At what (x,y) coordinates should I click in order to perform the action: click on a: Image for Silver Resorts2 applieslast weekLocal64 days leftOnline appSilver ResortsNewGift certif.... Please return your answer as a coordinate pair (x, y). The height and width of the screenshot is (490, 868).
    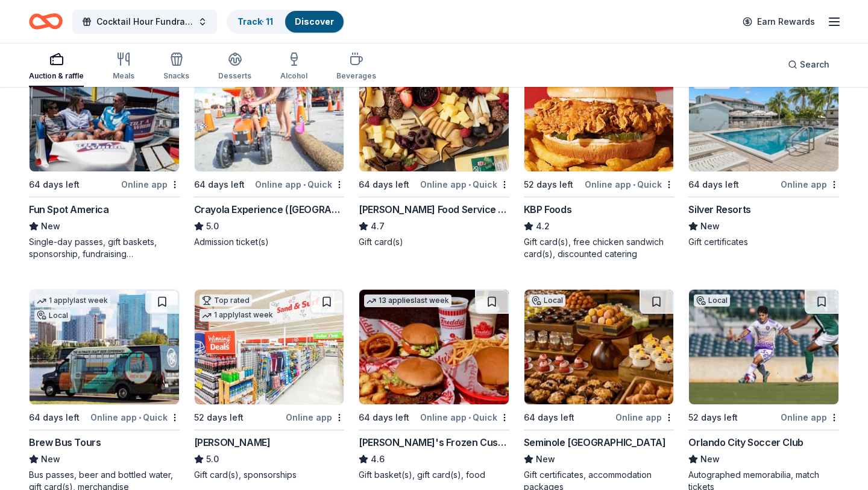
    Looking at the image, I should click on (764, 152).